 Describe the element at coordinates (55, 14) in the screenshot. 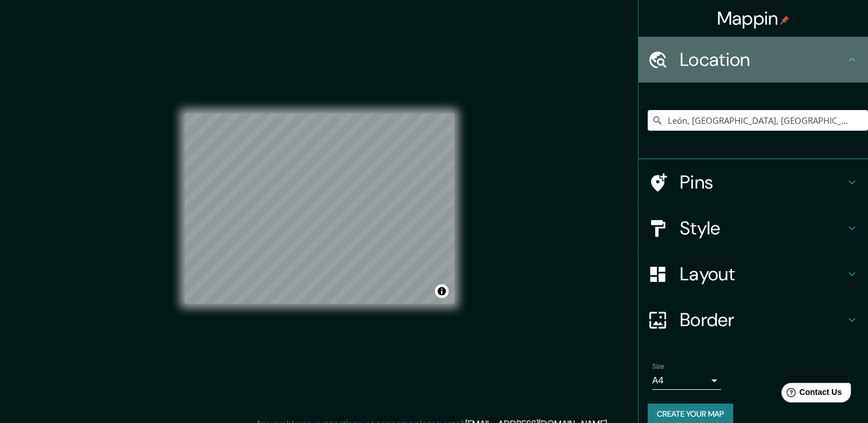

I see `span: Contact Us` at that location.